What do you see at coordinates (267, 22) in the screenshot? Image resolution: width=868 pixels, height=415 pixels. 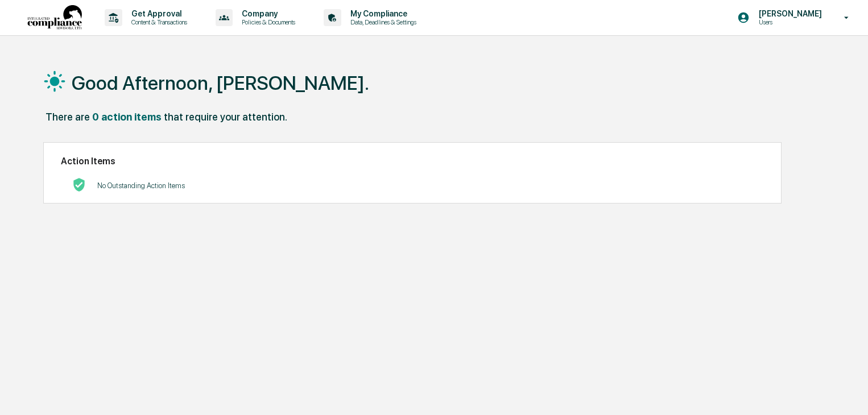 I see `p: Policies & Documents` at bounding box center [267, 22].